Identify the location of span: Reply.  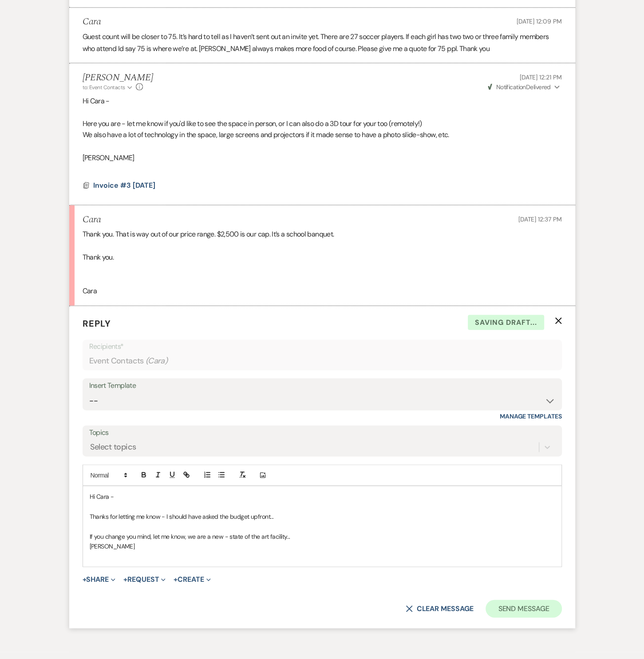
(96, 323).